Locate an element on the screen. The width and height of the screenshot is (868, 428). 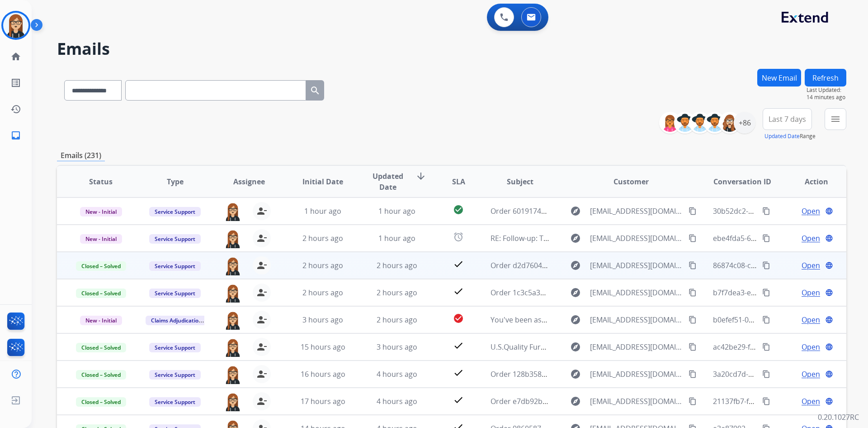
span: 15 hours ago is located at coordinates (323, 347).